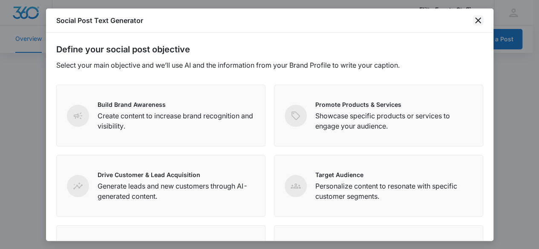 The image size is (539, 249). What do you see at coordinates (270, 65) in the screenshot?
I see `p: Select your main objective and we’ll use AI and the information from your Brand Profile to write ...` at bounding box center [270, 65].